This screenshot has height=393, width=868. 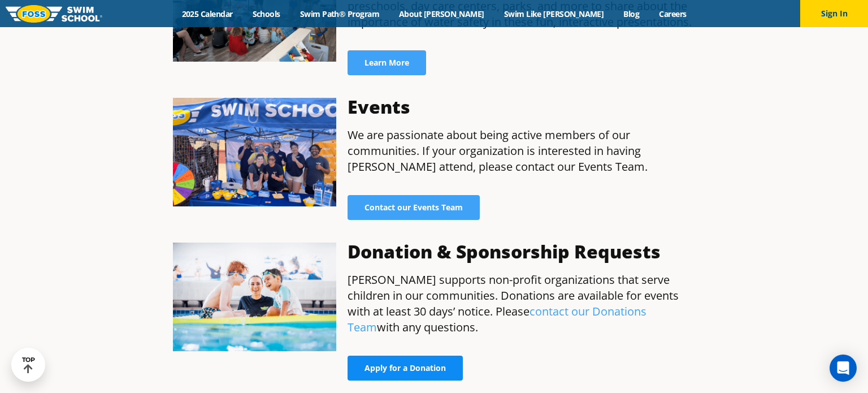 I want to click on a: Careers, so click(x=673, y=14).